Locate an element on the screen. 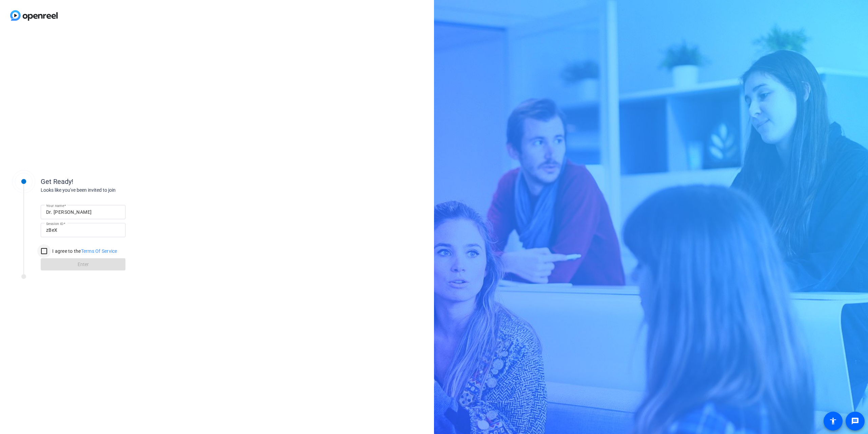  mat-icon: message is located at coordinates (855, 421).